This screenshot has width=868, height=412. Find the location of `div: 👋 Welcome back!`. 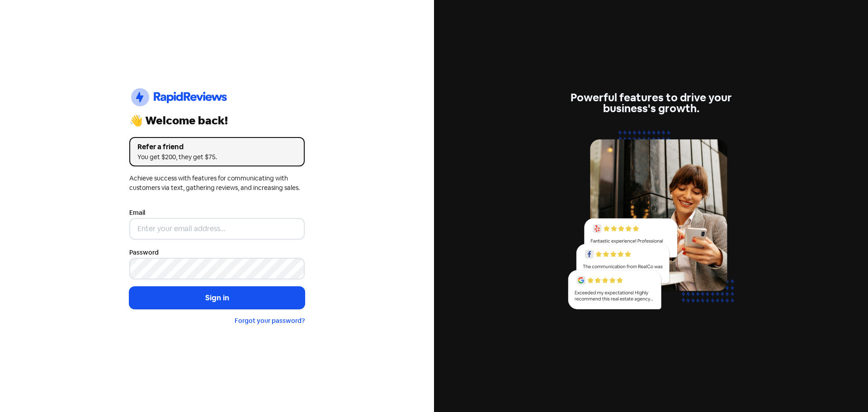

div: 👋 Welcome back! is located at coordinates (217, 121).